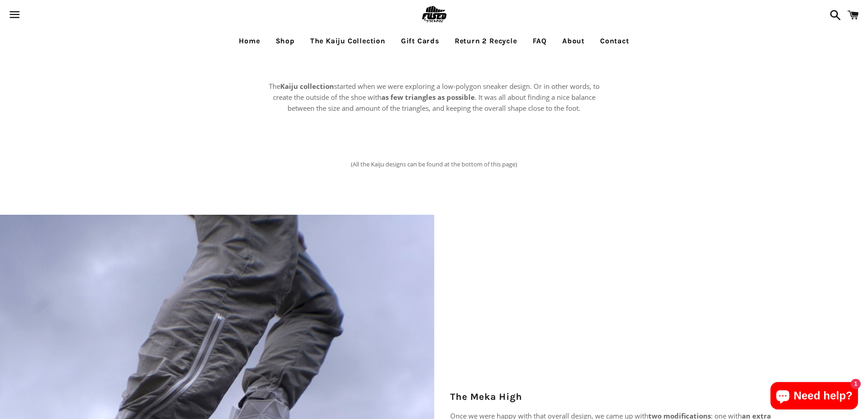 This screenshot has height=419, width=868. I want to click on a: The Kaiju Collection, so click(348, 41).